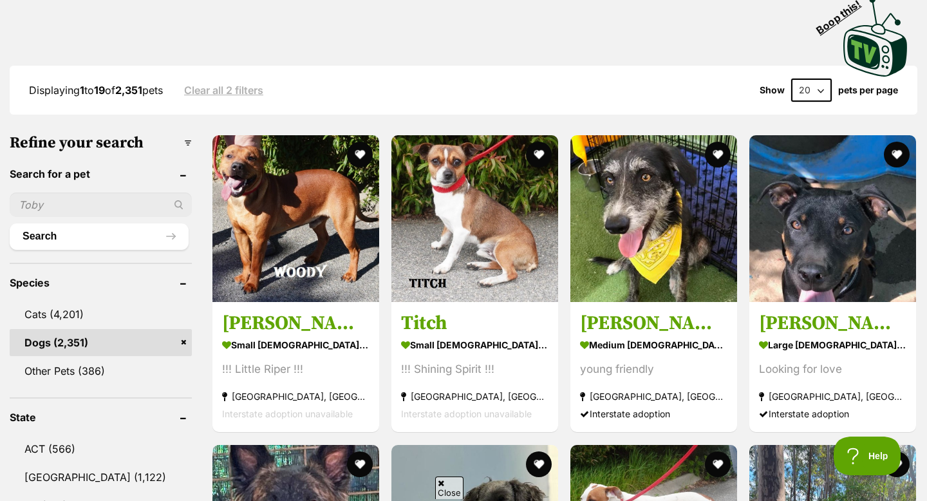 This screenshot has height=501, width=927. What do you see at coordinates (96, 90) in the screenshot?
I see `span: Displaying to of pets` at bounding box center [96, 90].